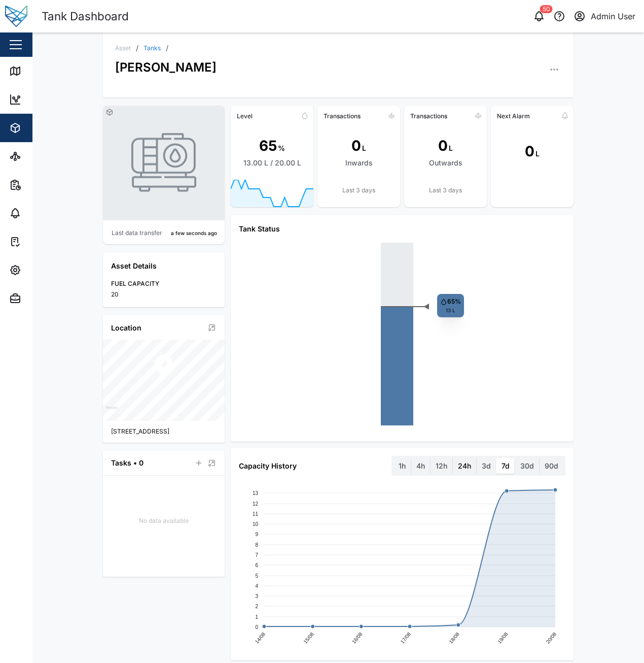  Describe the element at coordinates (257, 565) in the screenshot. I see `text: 6` at that location.